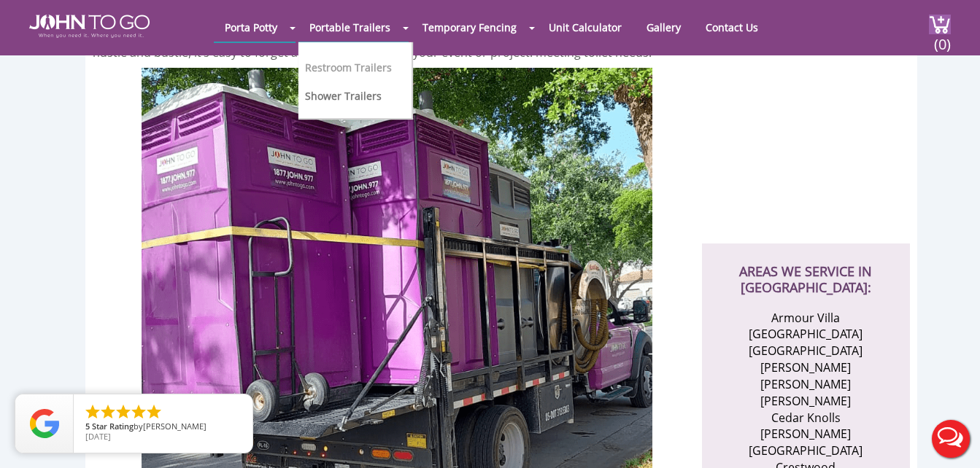 Image resolution: width=980 pixels, height=468 pixels. Describe the element at coordinates (88, 426) in the screenshot. I see `span: 5` at that location.